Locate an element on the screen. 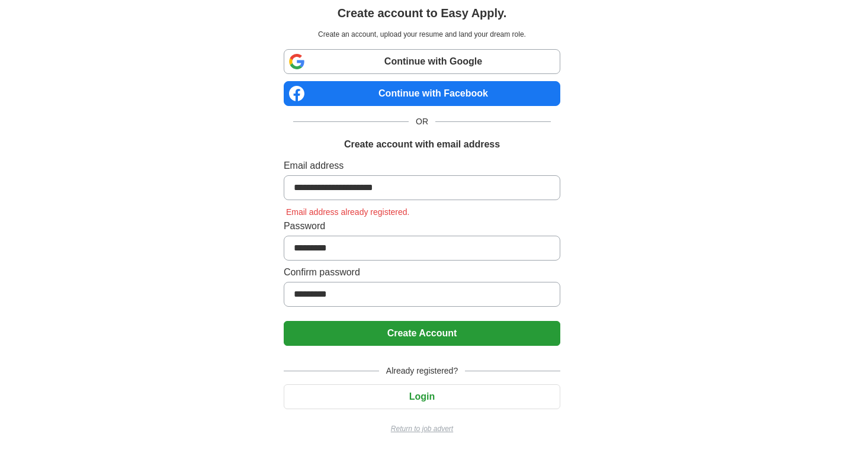 The width and height of the screenshot is (844, 453). h1: Create account with email address is located at coordinates (422, 145).